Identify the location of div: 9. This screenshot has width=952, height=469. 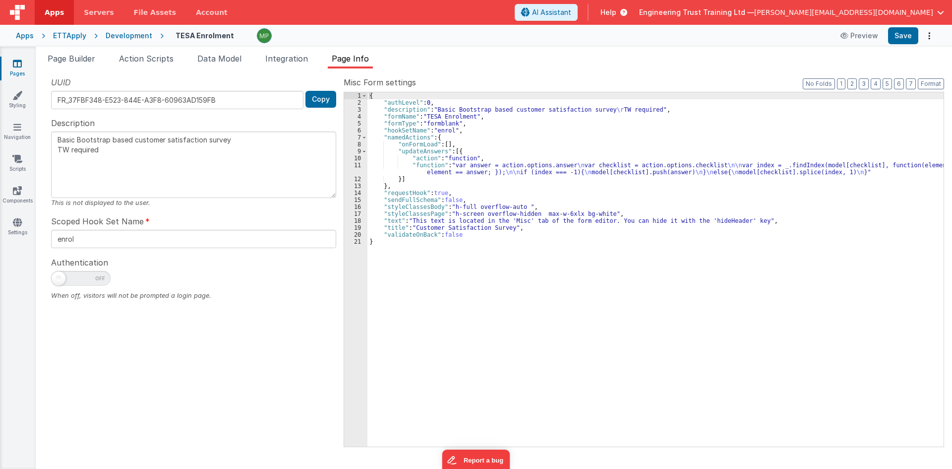
(356, 151).